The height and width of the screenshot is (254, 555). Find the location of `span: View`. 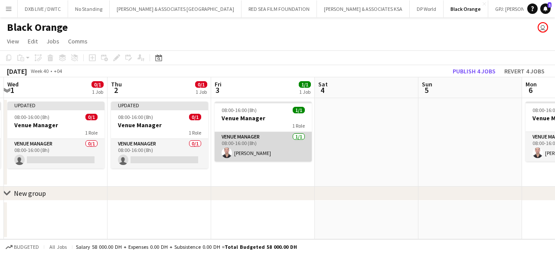

span: View is located at coordinates (13, 41).